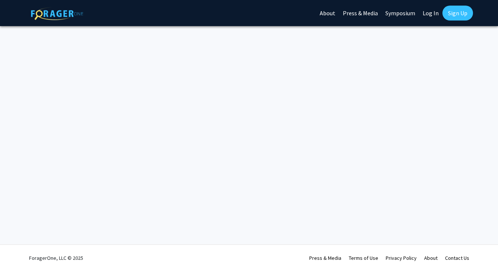 Image resolution: width=498 pixels, height=271 pixels. I want to click on img: ForagerOne Logo, so click(57, 13).